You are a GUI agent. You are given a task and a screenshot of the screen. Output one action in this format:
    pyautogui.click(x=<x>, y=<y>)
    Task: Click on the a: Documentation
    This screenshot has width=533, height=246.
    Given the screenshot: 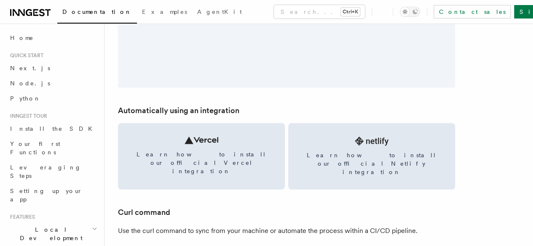 What is the action you would take?
    pyautogui.click(x=97, y=13)
    